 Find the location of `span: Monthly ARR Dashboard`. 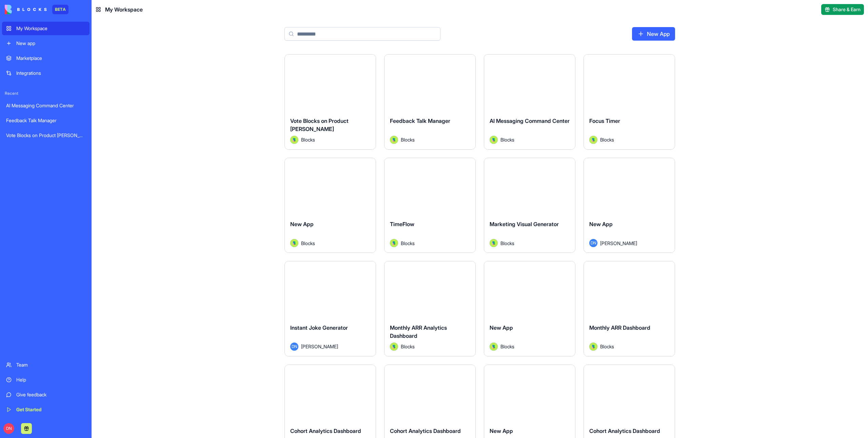

span: Monthly ARR Dashboard is located at coordinates (620, 327).